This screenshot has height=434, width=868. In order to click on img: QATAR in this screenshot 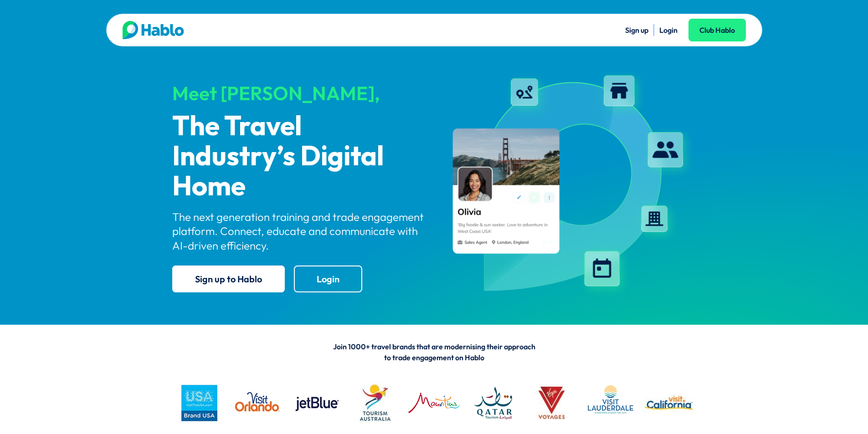, I will do `click(493, 403)`.